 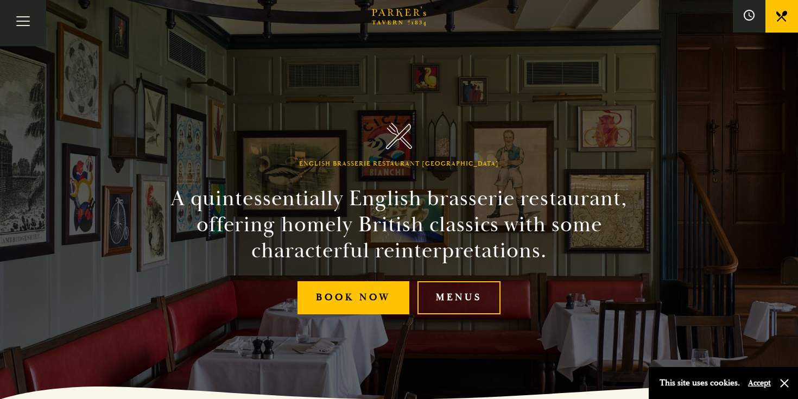 I want to click on button: Close and accept, so click(x=785, y=383).